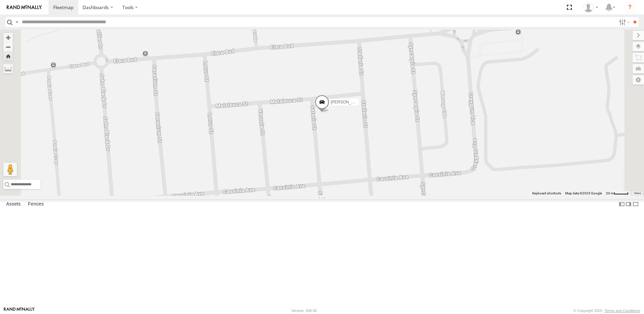  Describe the element at coordinates (584, 193) in the screenshot. I see `span: Map data ©2025 Google` at that location.